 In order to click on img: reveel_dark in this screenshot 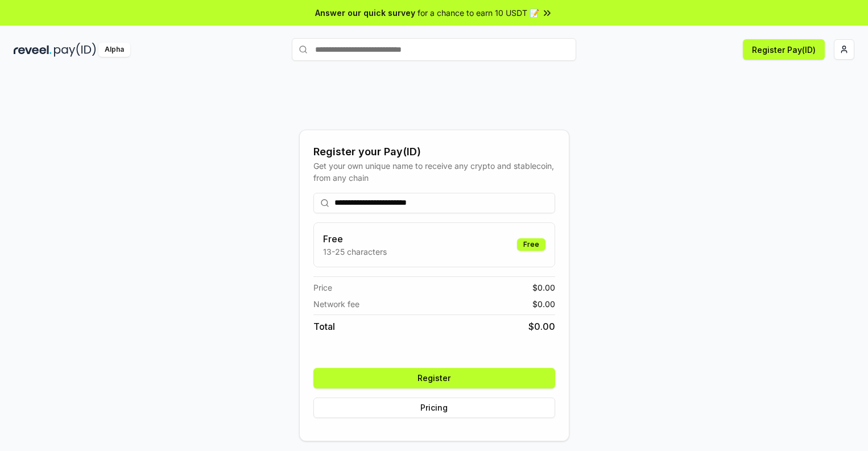, I will do `click(33, 49)`.